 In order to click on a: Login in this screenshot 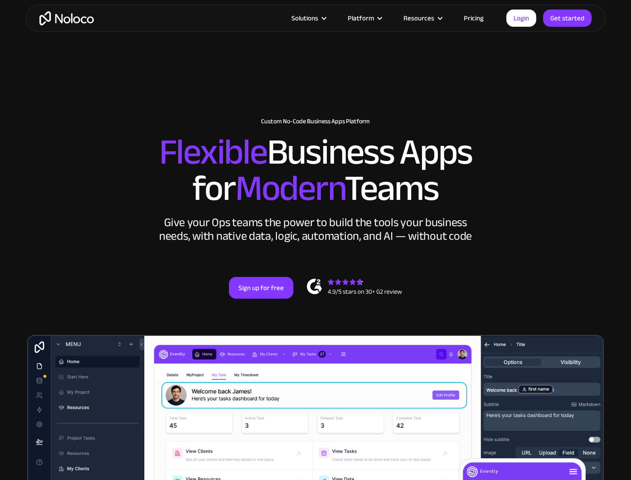, I will do `click(521, 18)`.